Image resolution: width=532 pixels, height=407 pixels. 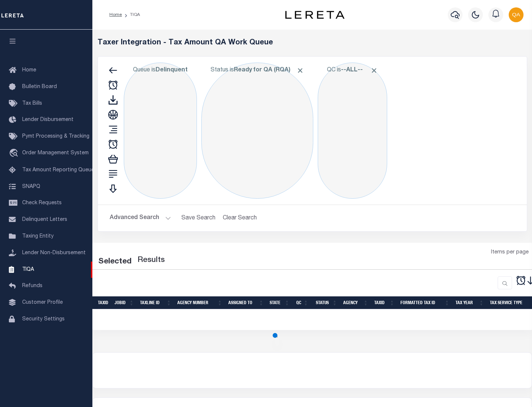 What do you see at coordinates (32, 104) in the screenshot?
I see `span: Tax Bills` at bounding box center [32, 104].